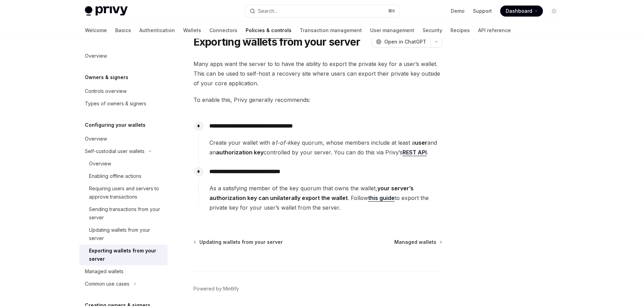 The height and width of the screenshot is (306, 644). Describe the element at coordinates (318, 74) in the screenshot. I see `span: Many apps want the server to to have the ability to export the private key for a user’s wallet. T...` at that location.